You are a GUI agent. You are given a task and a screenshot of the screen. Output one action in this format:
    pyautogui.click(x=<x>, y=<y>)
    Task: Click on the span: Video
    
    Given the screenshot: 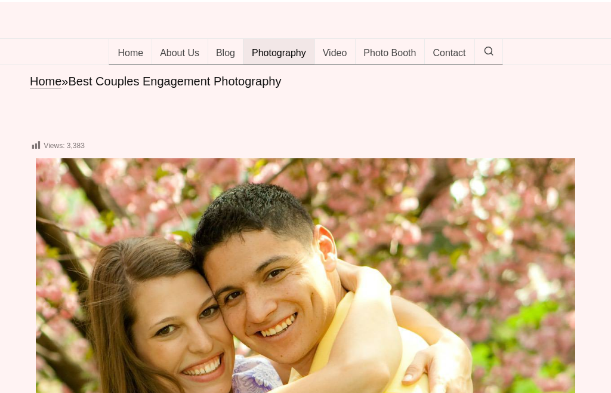 What is the action you would take?
    pyautogui.click(x=335, y=52)
    